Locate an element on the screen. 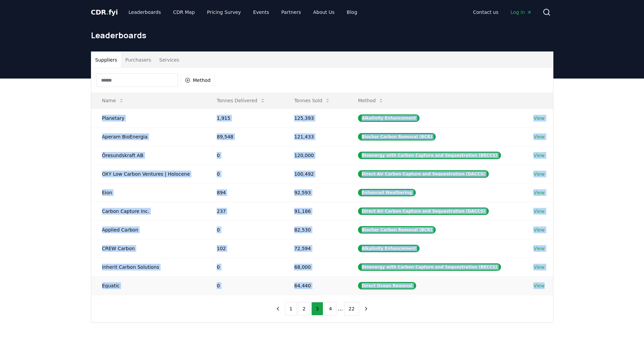  a: Contact us is located at coordinates (485, 12).